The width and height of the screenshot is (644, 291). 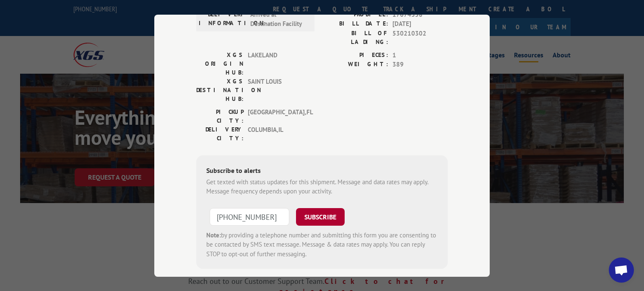 What do you see at coordinates (322, 186) in the screenshot?
I see `div: Get texted with status updates for this shipment. Message and data rates may apply. Message frequ...` at bounding box center [322, 186].